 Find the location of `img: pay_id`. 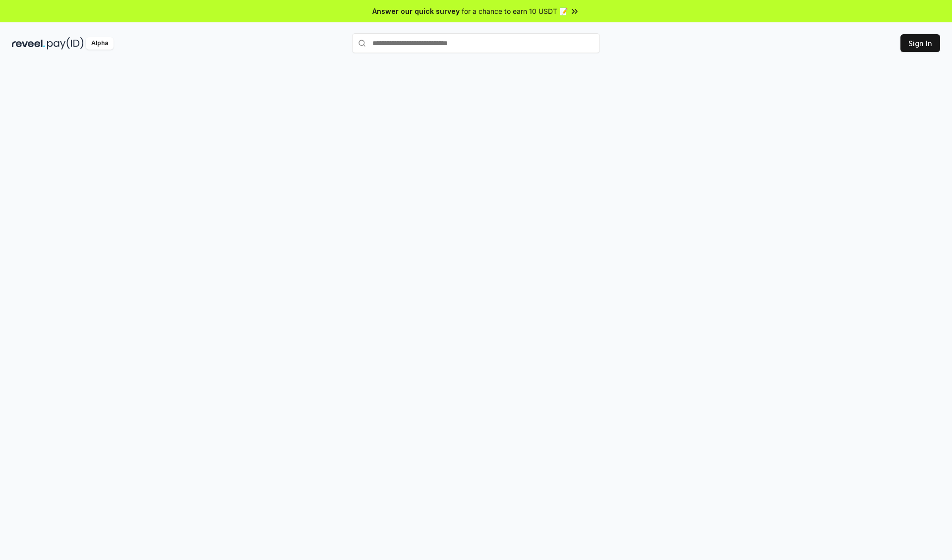

img: pay_id is located at coordinates (66, 43).